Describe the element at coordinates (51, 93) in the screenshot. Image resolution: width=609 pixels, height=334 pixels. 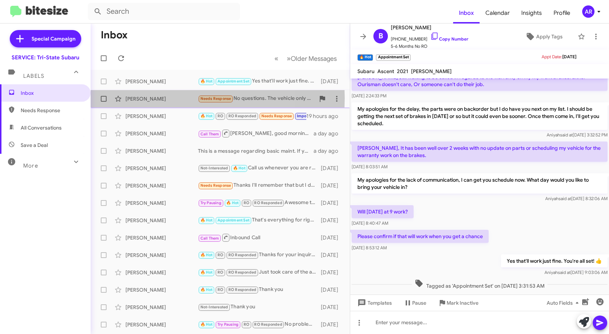
I see `span: Inbox` at that location.